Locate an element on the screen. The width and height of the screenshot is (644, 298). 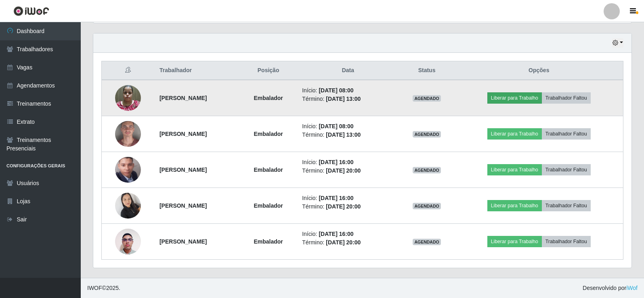
th: Posição is located at coordinates (268, 71).